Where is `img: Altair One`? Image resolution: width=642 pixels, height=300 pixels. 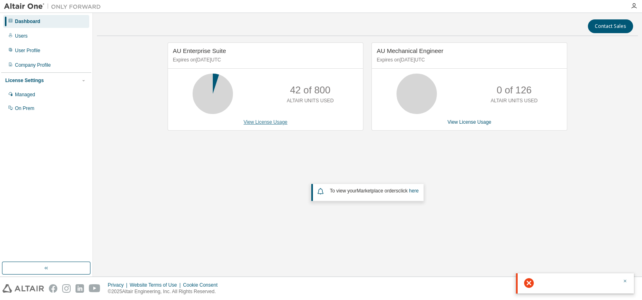
img: Altair One is located at coordinates (54, 6).